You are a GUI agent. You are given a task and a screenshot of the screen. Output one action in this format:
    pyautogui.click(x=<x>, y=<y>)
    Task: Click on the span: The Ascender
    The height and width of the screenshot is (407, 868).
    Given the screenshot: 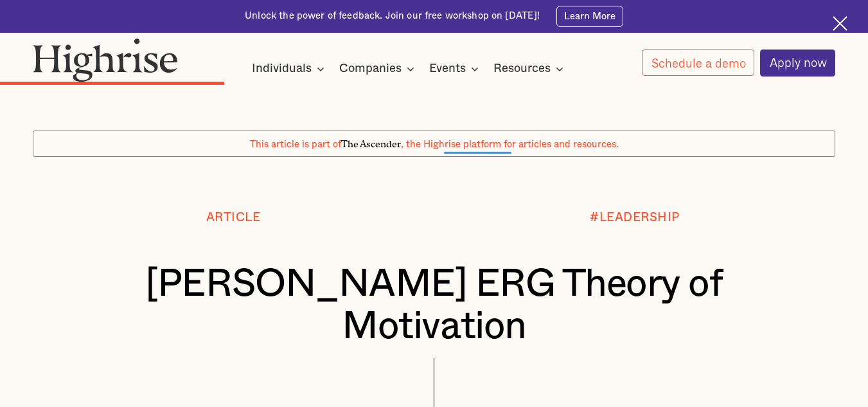 What is the action you would take?
    pyautogui.click(x=371, y=142)
    